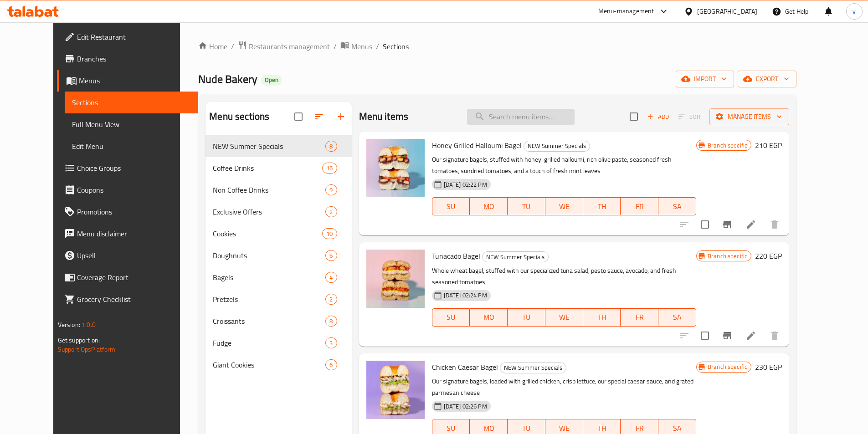  What do you see at coordinates (658, 117) in the screenshot?
I see `span: Add item` at bounding box center [658, 117].